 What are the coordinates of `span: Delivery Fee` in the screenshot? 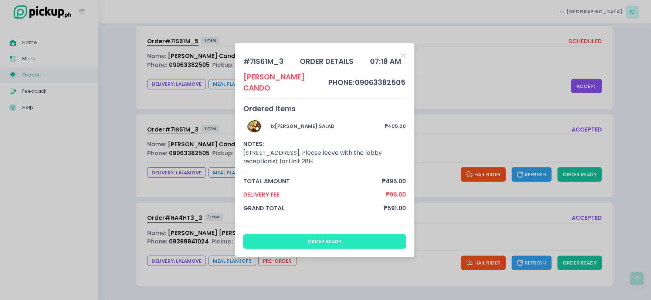 It's located at (314, 194).